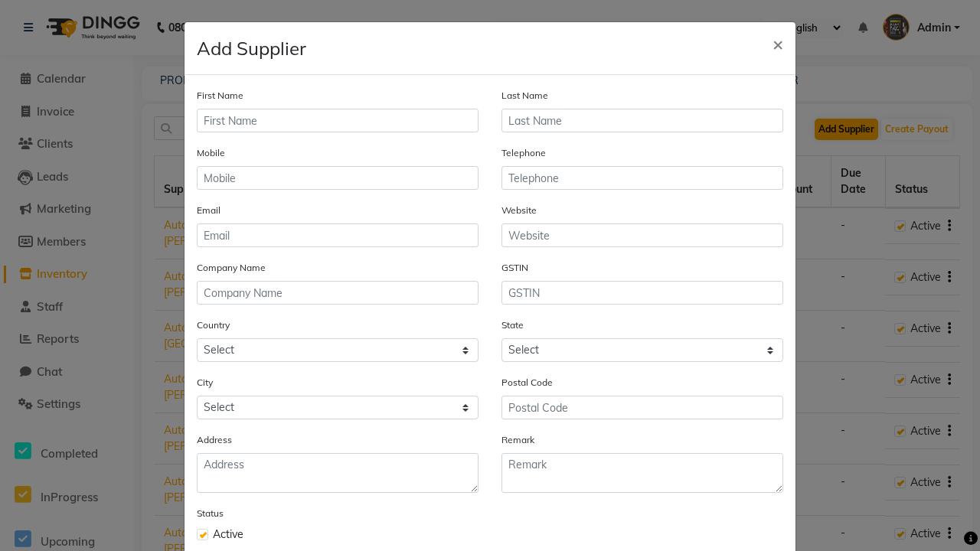  Describe the element at coordinates (778, 44) in the screenshot. I see `button: Close` at that location.